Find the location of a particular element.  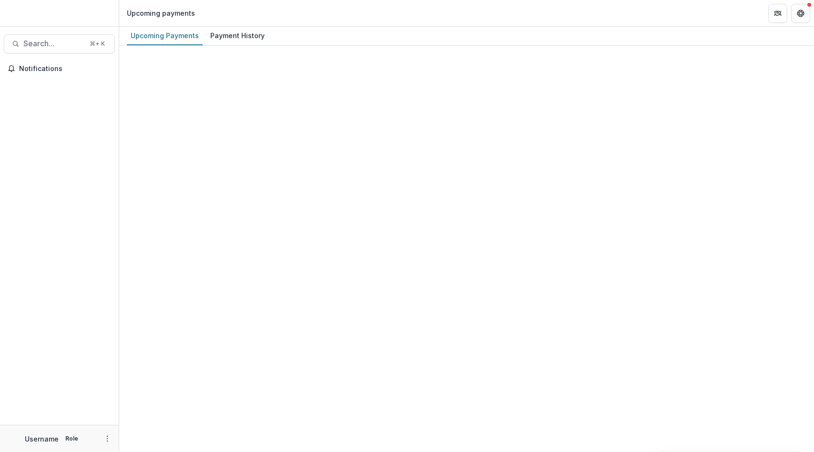

a: Upcoming Payments is located at coordinates (165, 36).